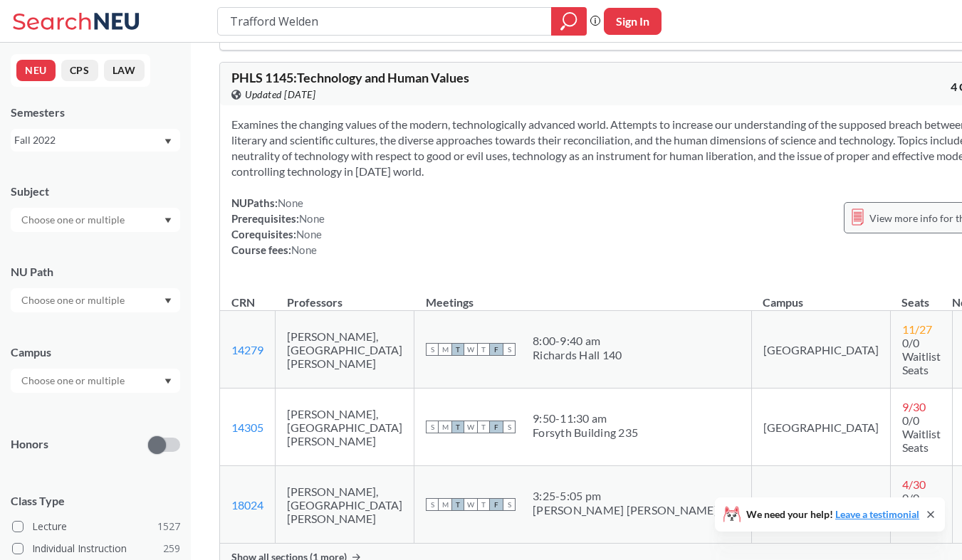 This screenshot has width=962, height=560. What do you see at coordinates (243, 303) in the screenshot?
I see `div: CRN` at bounding box center [243, 303].